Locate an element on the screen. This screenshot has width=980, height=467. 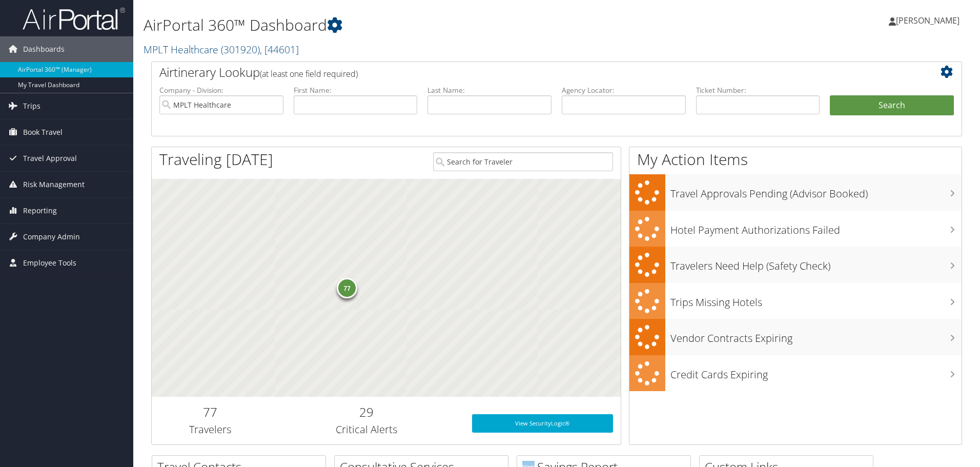
h3: Credit Cards Expiring is located at coordinates (816, 373).